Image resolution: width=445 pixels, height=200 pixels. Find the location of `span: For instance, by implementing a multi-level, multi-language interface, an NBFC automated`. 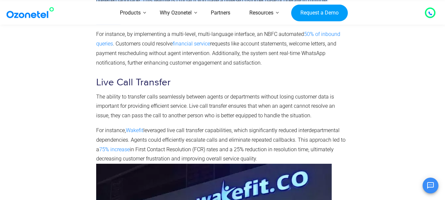

span: For instance, by implementing a multi-level, multi-language interface, an NBFC automated is located at coordinates (200, 34).